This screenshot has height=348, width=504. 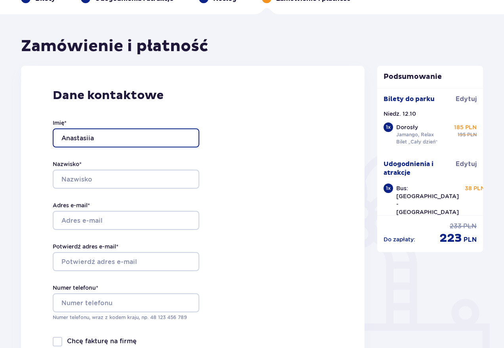 What do you see at coordinates (126, 302) in the screenshot?
I see `input: Numer telefonu` at bounding box center [126, 302].